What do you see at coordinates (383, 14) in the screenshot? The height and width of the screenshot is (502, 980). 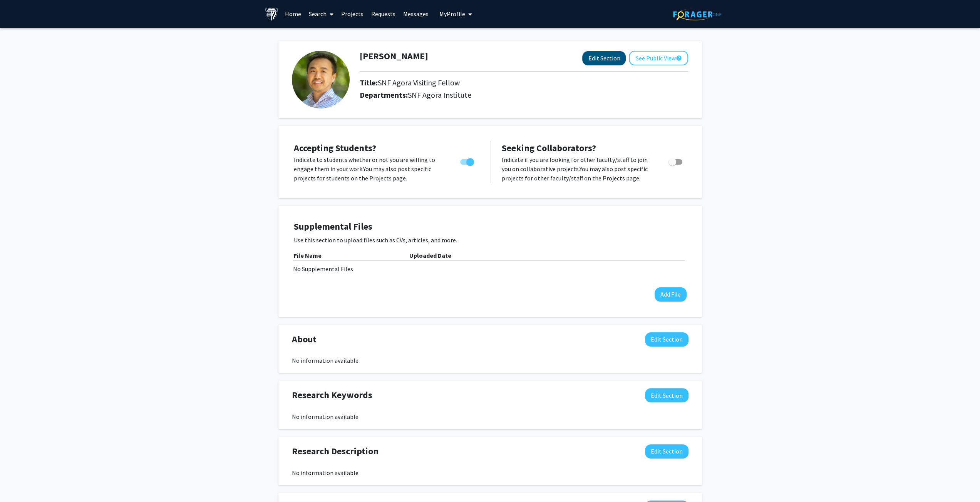 I see `a: Requests` at bounding box center [383, 14].